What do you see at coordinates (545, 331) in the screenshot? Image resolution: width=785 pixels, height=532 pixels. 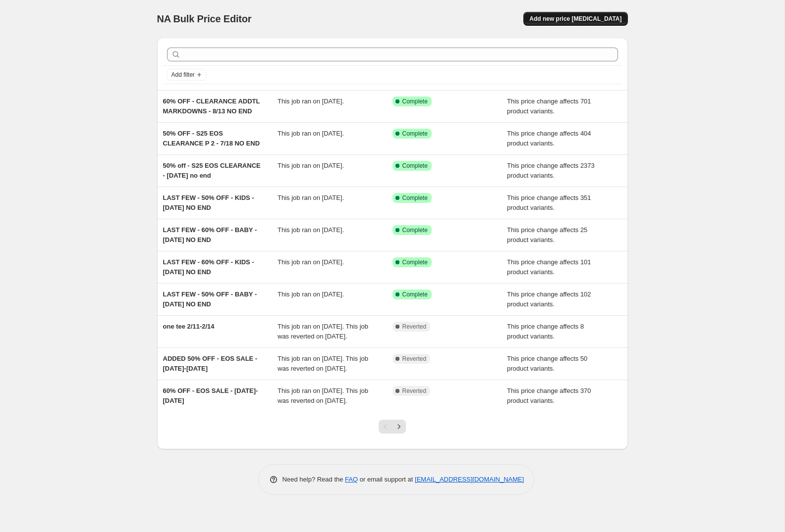 I see `span: This price change affects 8 product variants.` at bounding box center [545, 331].